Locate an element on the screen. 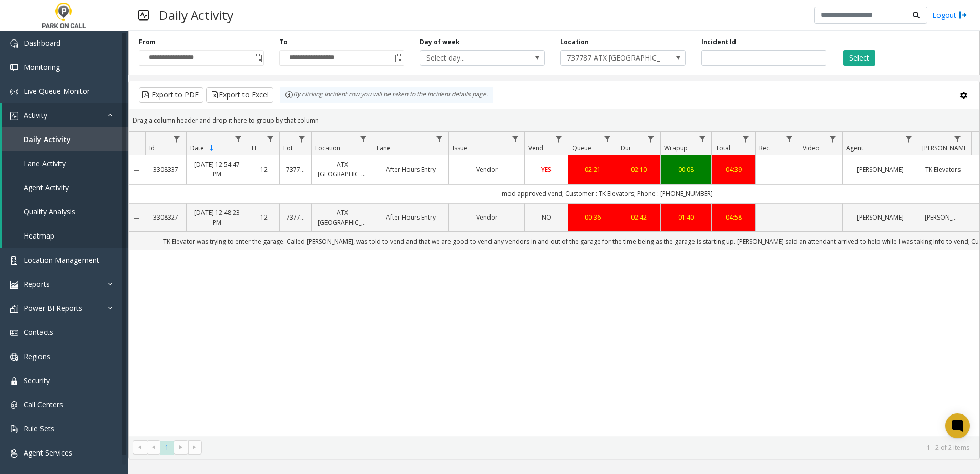 This screenshot has width=980, height=474. a: TK Elevators is located at coordinates (943, 169).